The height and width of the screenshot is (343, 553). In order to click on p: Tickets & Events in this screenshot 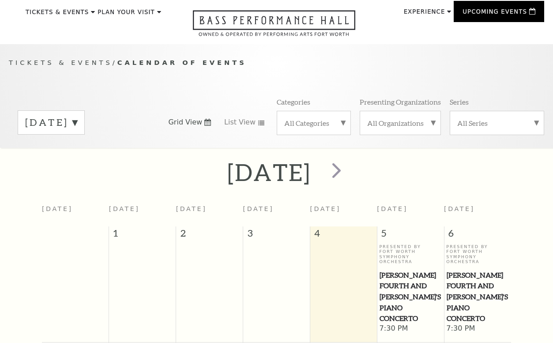, I will do `click(57, 15)`.